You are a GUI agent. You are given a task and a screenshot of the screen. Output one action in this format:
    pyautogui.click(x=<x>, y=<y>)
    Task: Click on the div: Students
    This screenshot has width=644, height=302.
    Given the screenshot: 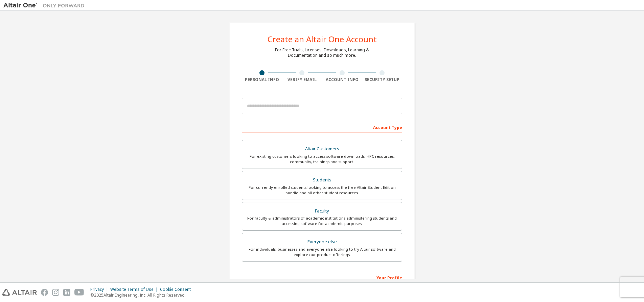 What is the action you would take?
    pyautogui.click(x=322, y=180)
    